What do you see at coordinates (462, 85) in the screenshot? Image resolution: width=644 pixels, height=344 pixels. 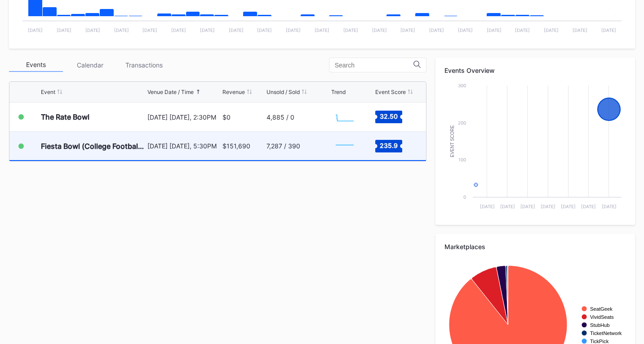 I see `text: 300` at bounding box center [462, 85].